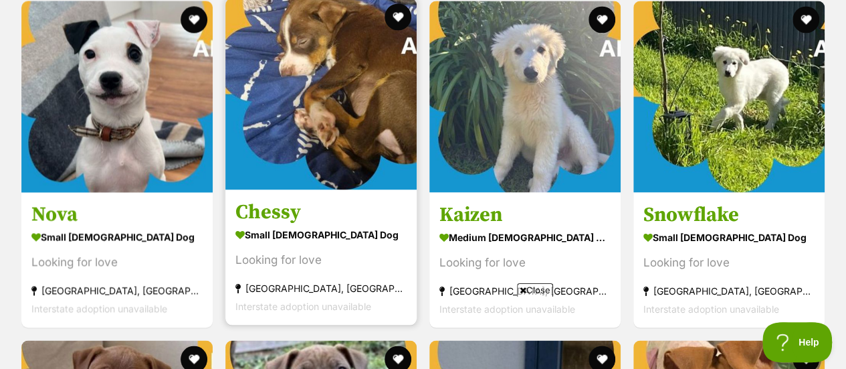 Image resolution: width=846 pixels, height=369 pixels. Describe the element at coordinates (525, 214) in the screenshot. I see `h3: Kaizen` at that location.